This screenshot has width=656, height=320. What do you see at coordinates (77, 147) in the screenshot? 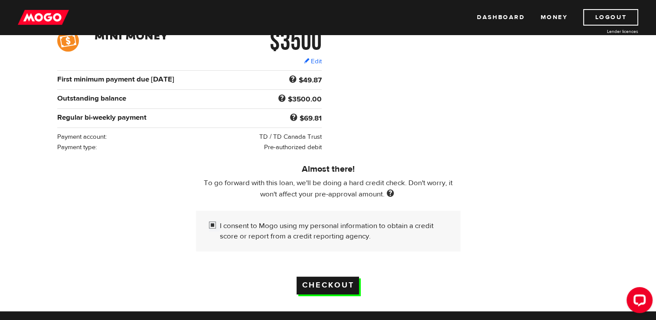
I see `span: Payment type:` at bounding box center [77, 147].